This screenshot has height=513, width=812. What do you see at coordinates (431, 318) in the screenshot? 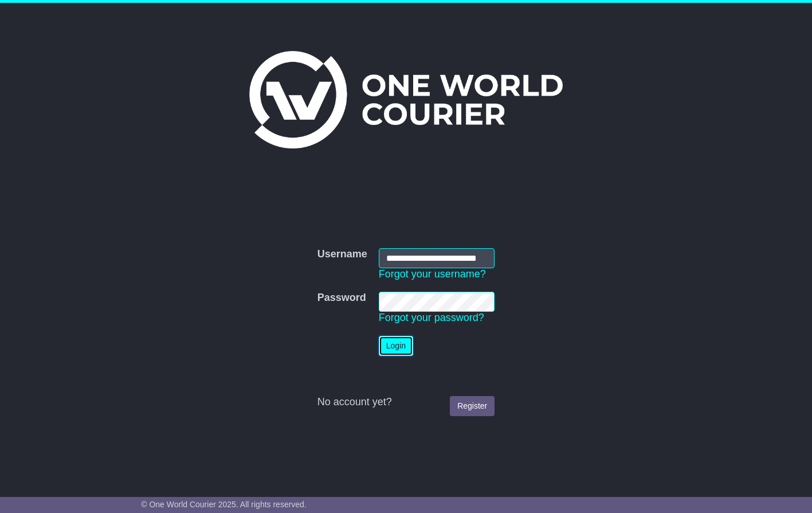
I see `a: Forgot your password?` at bounding box center [431, 318].